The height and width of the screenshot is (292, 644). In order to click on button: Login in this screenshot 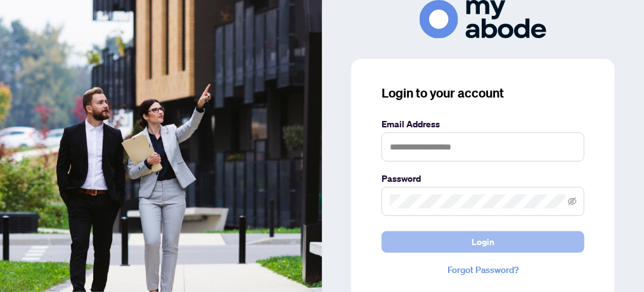, I will do `click(483, 242)`.